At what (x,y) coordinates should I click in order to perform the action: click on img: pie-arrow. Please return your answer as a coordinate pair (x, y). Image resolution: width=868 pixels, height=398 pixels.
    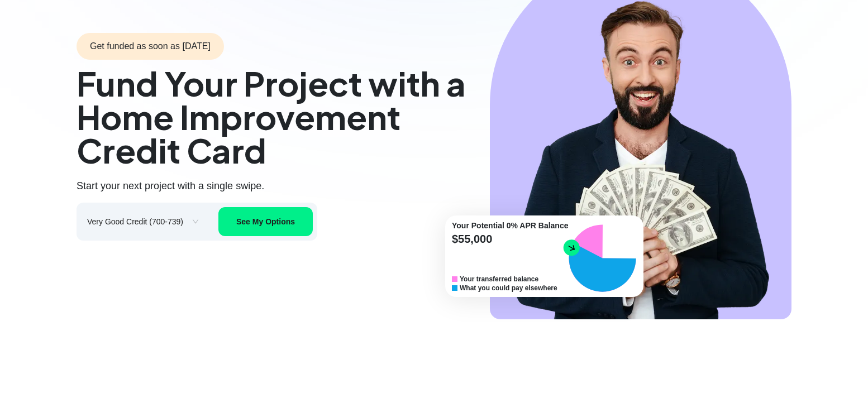
    Looking at the image, I should click on (572, 248).